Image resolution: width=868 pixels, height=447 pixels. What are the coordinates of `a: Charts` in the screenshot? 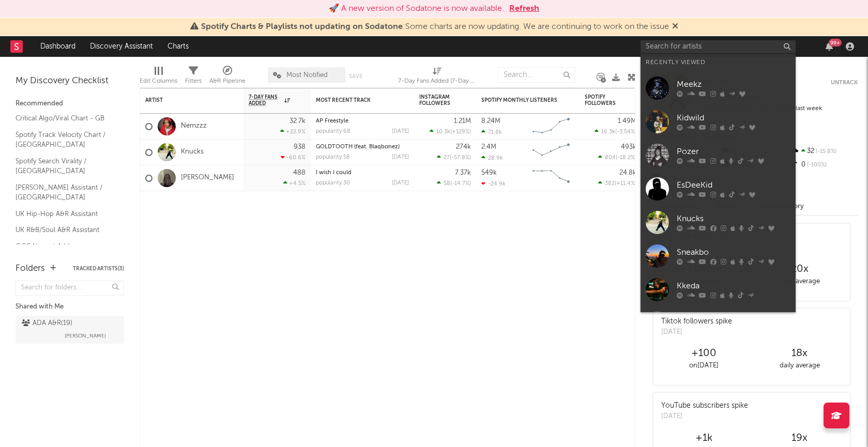 It's located at (178, 47).